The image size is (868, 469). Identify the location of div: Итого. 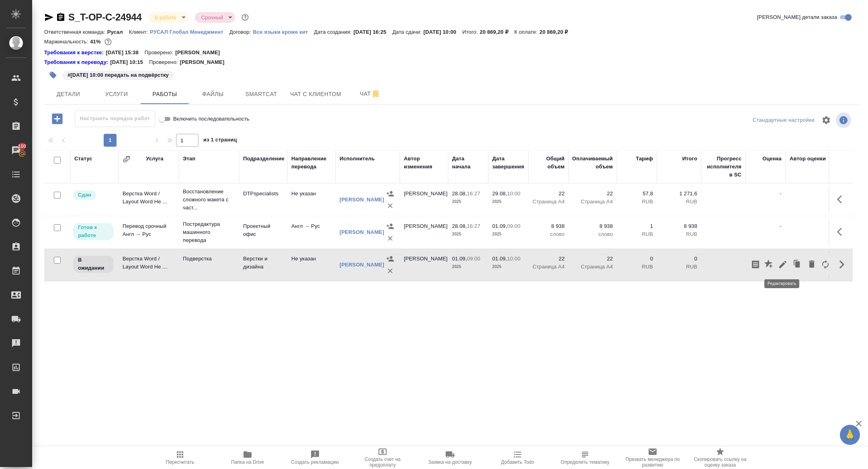
(689, 159).